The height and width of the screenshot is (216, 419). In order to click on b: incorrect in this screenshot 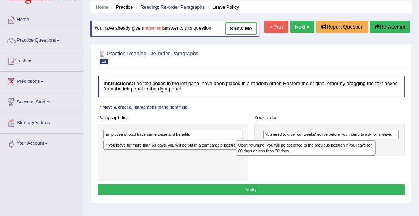, I will do `click(153, 28)`.